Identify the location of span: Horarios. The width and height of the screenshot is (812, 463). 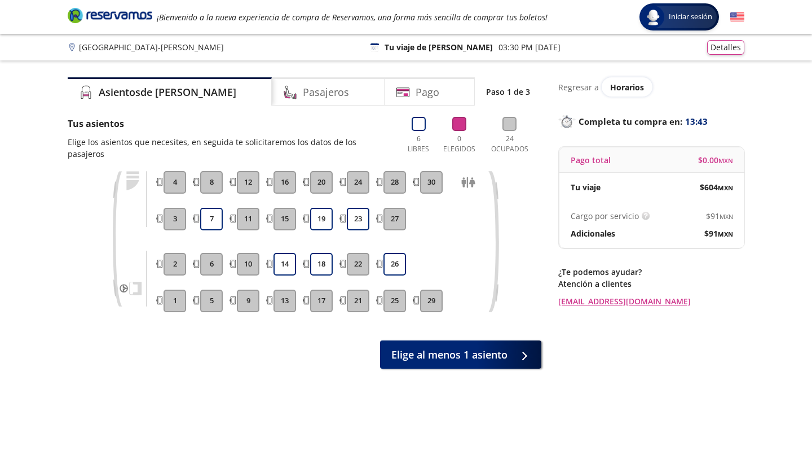
(627, 87).